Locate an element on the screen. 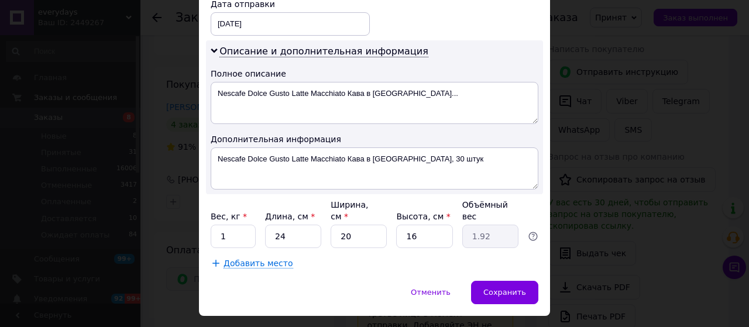 The height and width of the screenshot is (327, 749). div: Объёмный вес is located at coordinates (491, 211).